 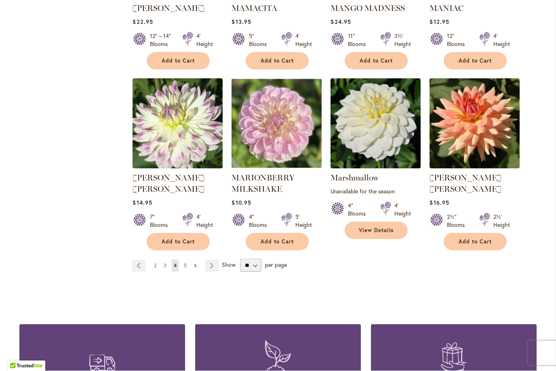 What do you see at coordinates (155, 266) in the screenshot?
I see `a: 2` at bounding box center [155, 266].